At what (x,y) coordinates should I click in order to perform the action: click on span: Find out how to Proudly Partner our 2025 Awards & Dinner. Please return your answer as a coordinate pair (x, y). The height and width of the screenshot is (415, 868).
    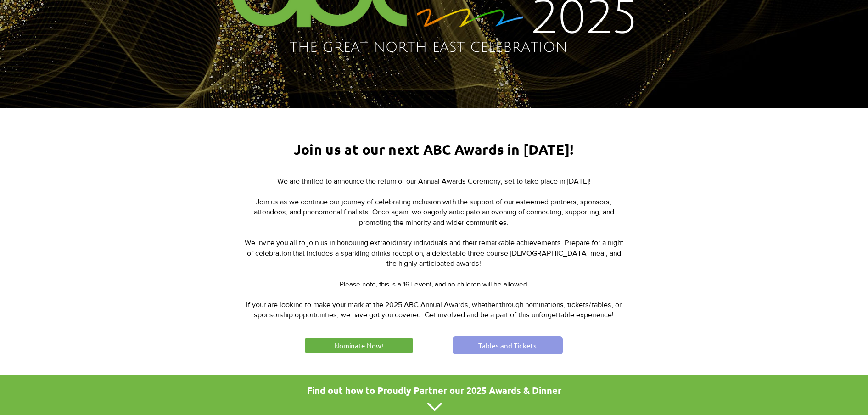
    Looking at the image, I should click on (434, 390).